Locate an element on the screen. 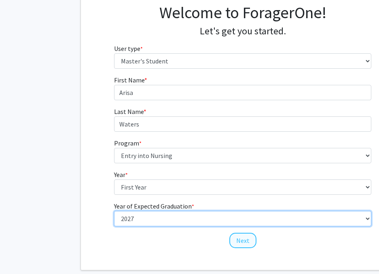 Image resolution: width=379 pixels, height=274 pixels. button: Next is located at coordinates (243, 241).